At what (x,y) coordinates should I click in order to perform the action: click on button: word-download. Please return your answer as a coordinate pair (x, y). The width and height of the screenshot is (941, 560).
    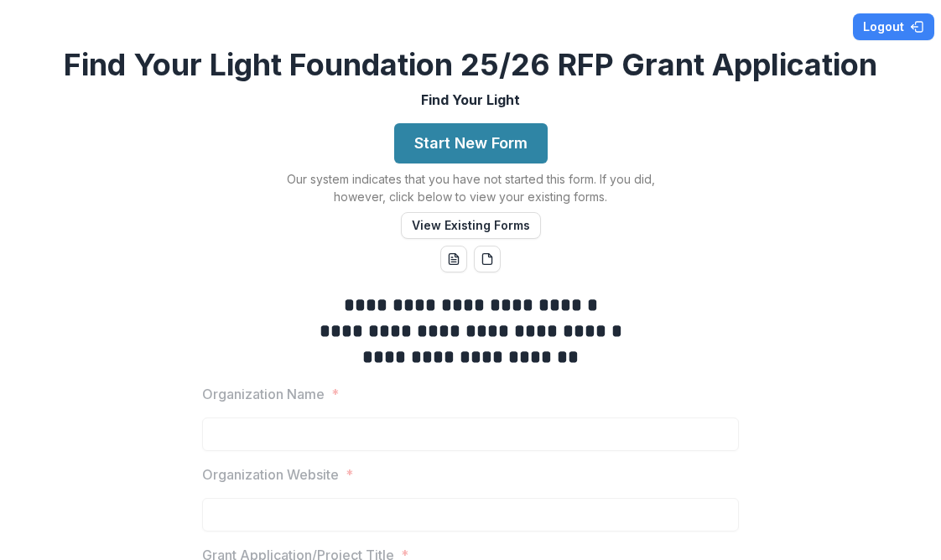
    Looking at the image, I should click on (454, 259).